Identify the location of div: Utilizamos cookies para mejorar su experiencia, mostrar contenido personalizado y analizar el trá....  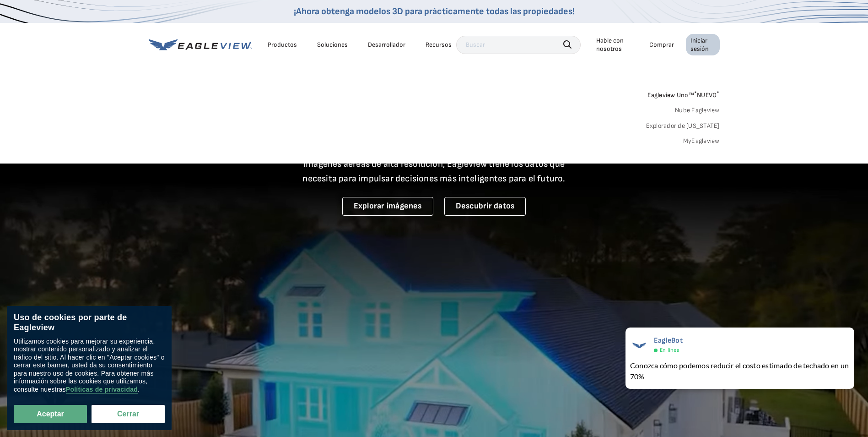
(89, 366).